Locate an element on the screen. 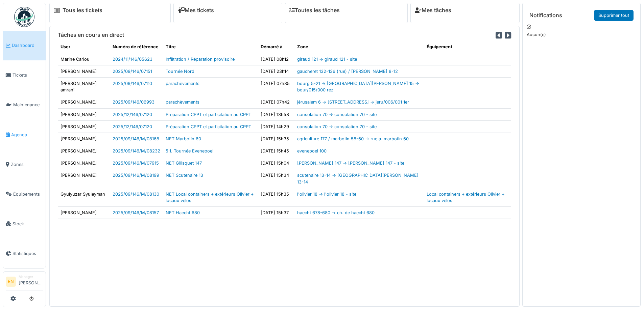 The width and height of the screenshot is (644, 310). a: NET Marbotin 60 is located at coordinates (183, 139).